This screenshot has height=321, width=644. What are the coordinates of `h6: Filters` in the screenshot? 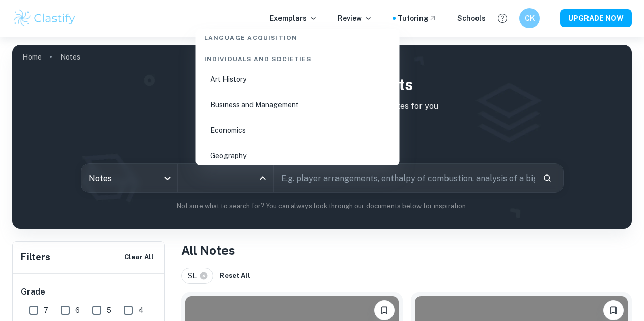 It's located at (35, 258).